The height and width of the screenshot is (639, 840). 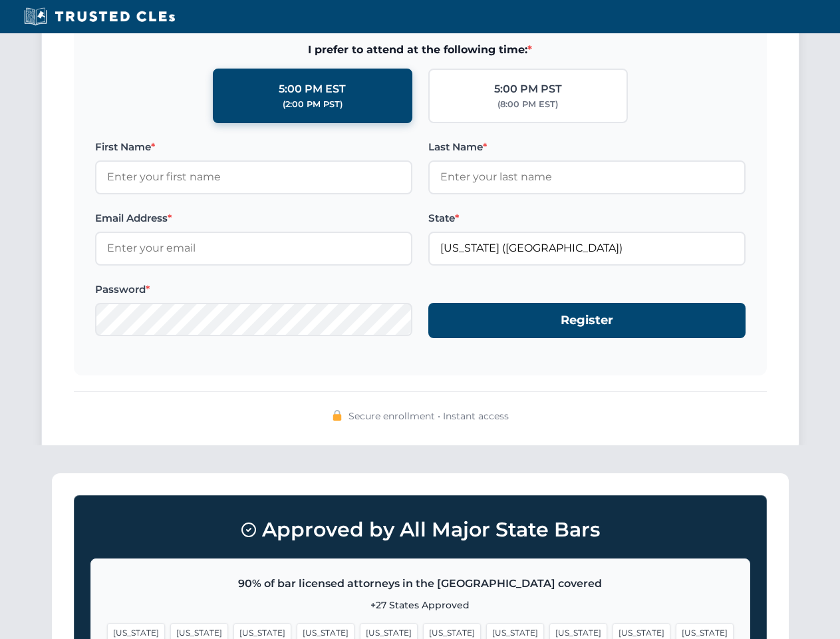 What do you see at coordinates (253, 248) in the screenshot?
I see `input: Enter your email` at bounding box center [253, 248].